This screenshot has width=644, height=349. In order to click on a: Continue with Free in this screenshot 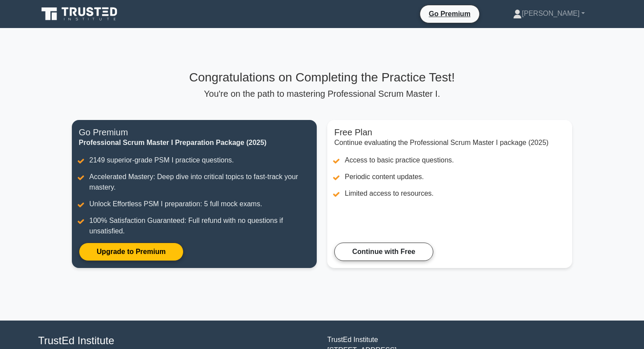, I will do `click(384, 252)`.